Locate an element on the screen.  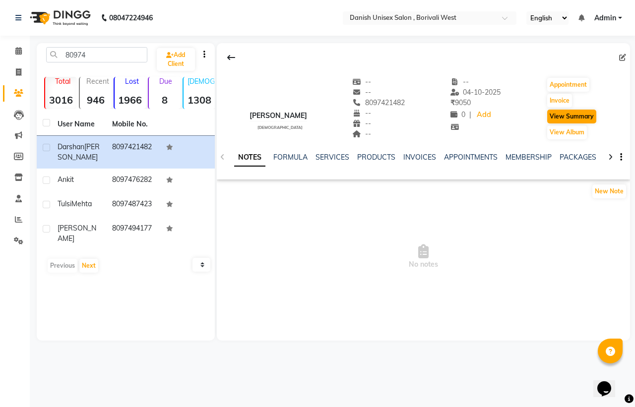
span: 9050 is located at coordinates (460, 103).